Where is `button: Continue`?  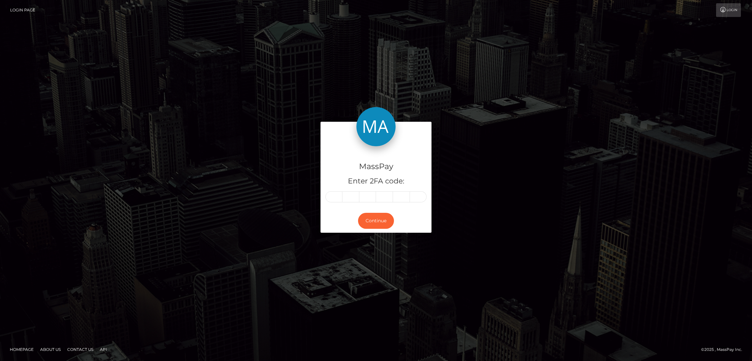 button: Continue is located at coordinates (376, 221).